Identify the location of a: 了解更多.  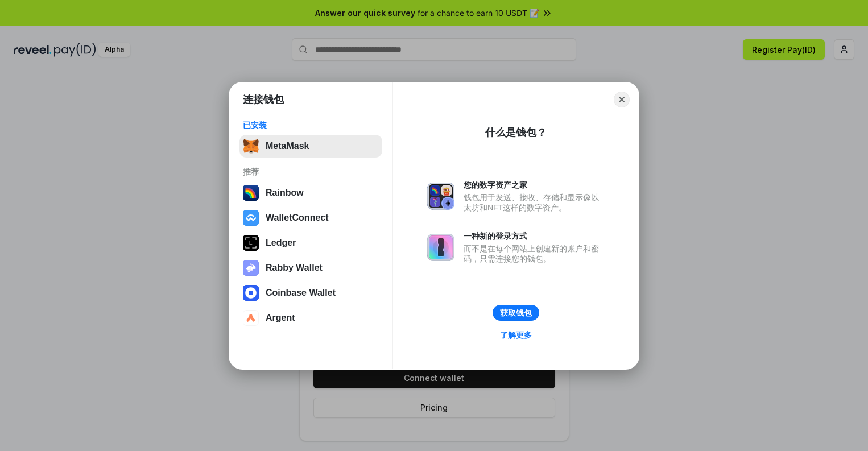
(516, 335).